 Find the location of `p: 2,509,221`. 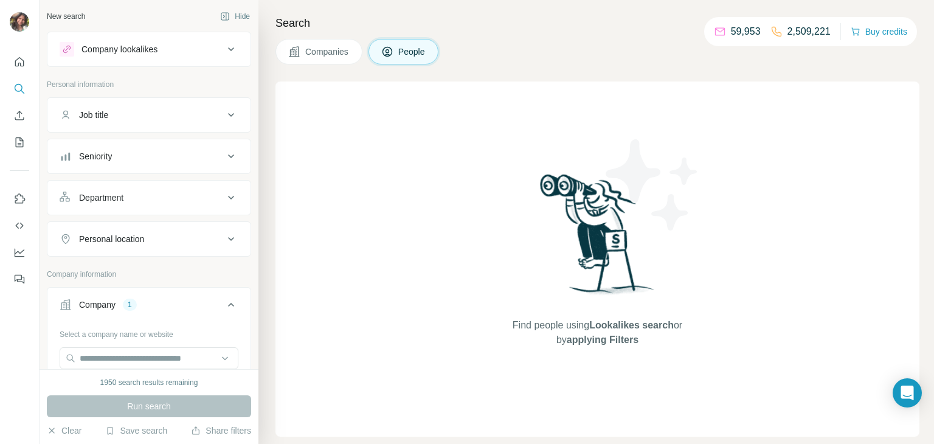

p: 2,509,221 is located at coordinates (809, 32).